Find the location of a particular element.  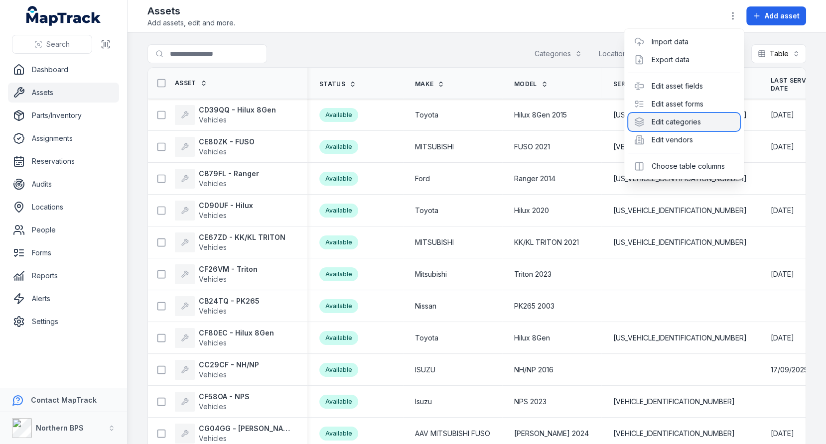

div: Choose table columns is located at coordinates (684, 166).